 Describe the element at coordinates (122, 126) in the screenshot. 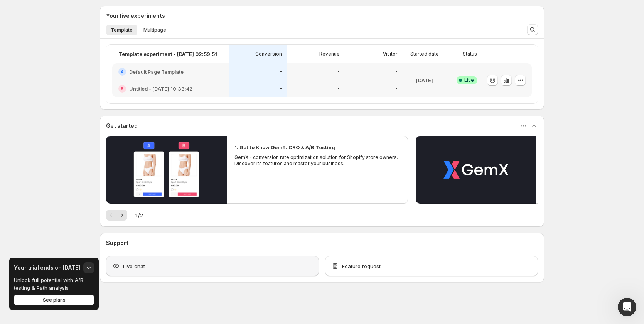

I see `h3: Get started` at that location.